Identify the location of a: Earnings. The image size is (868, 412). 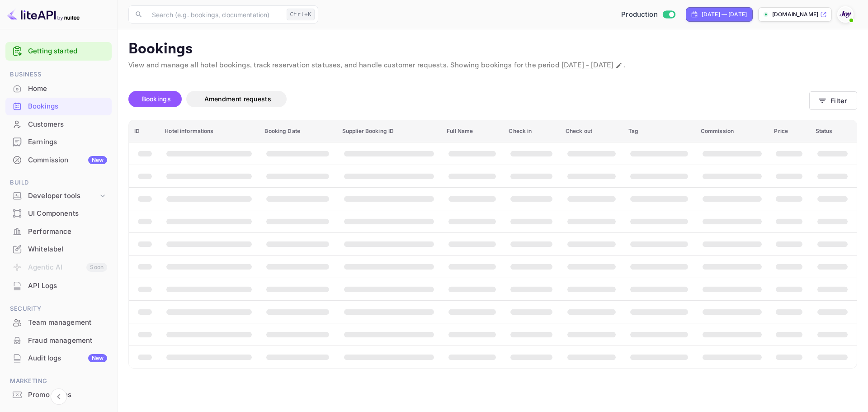
(58, 142).